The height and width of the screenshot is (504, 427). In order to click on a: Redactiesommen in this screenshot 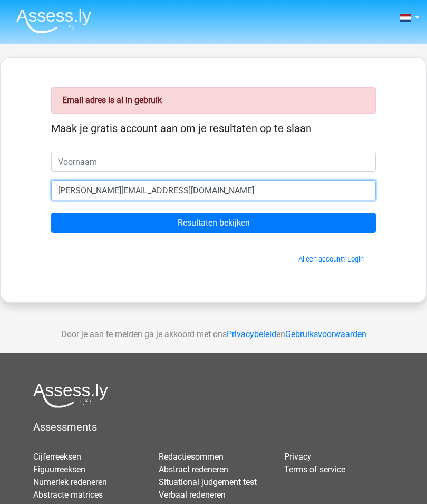, I will do `click(191, 456)`.